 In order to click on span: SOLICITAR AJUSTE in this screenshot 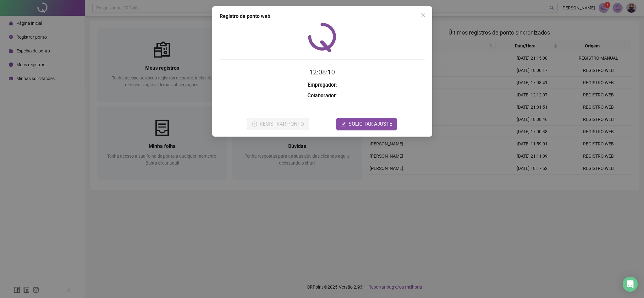, I will do `click(370, 124)`.